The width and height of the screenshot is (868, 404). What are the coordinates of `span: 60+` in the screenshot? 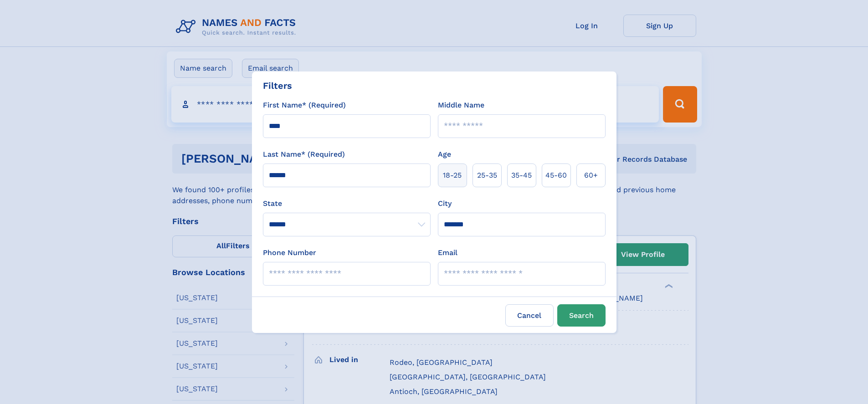 It's located at (591, 175).